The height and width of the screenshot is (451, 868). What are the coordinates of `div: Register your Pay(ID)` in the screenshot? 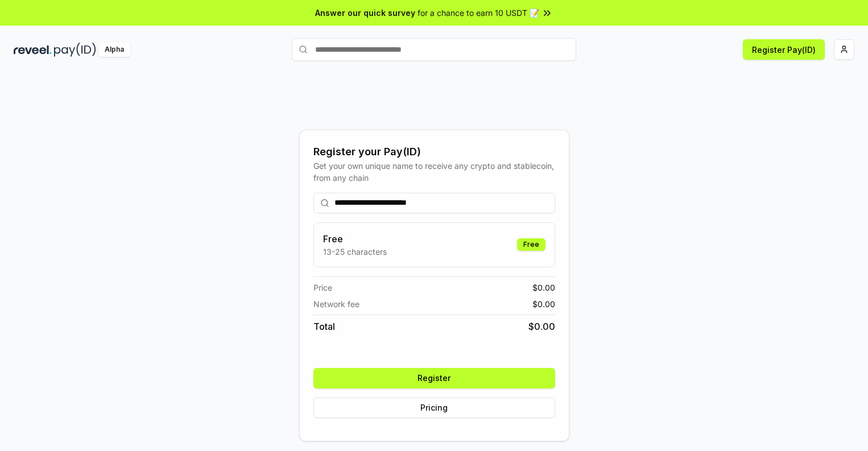 It's located at (434, 152).